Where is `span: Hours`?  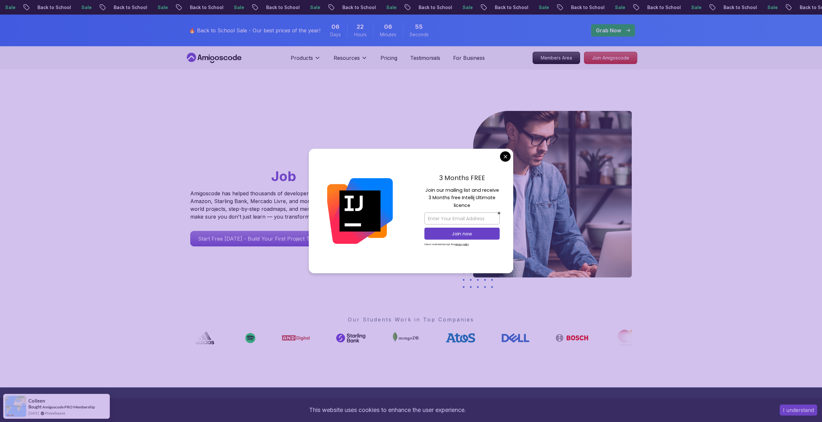 span: Hours is located at coordinates (360, 35).